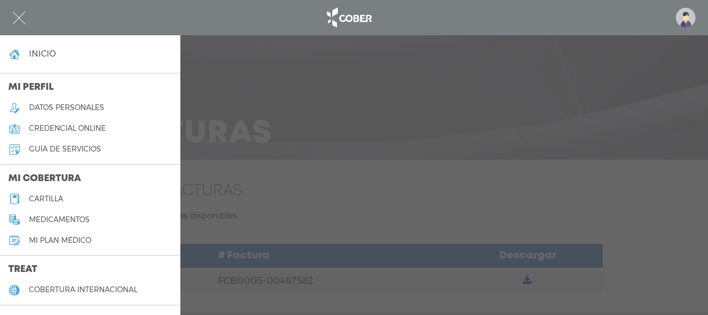 Image resolution: width=708 pixels, height=315 pixels. What do you see at coordinates (60, 240) in the screenshot?
I see `h5: Mi plan médico` at bounding box center [60, 240].